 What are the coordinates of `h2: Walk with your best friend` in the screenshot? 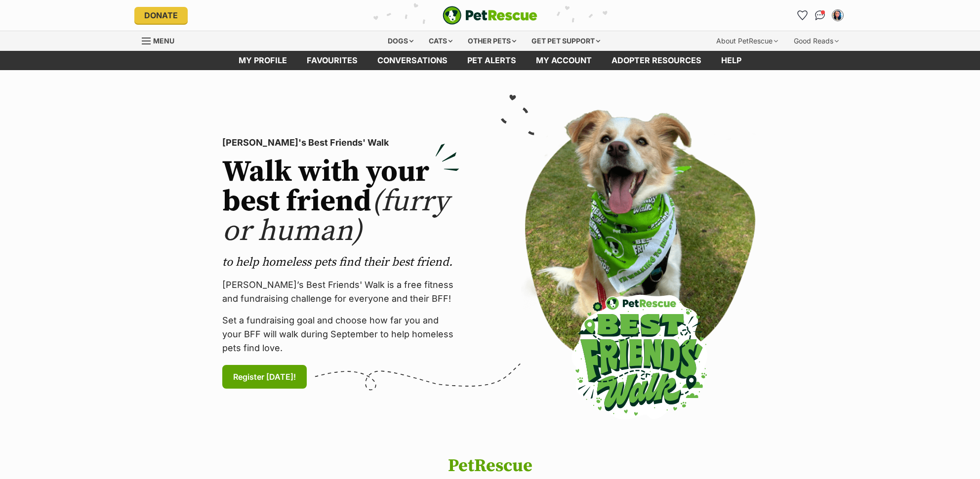 It's located at (341, 202).